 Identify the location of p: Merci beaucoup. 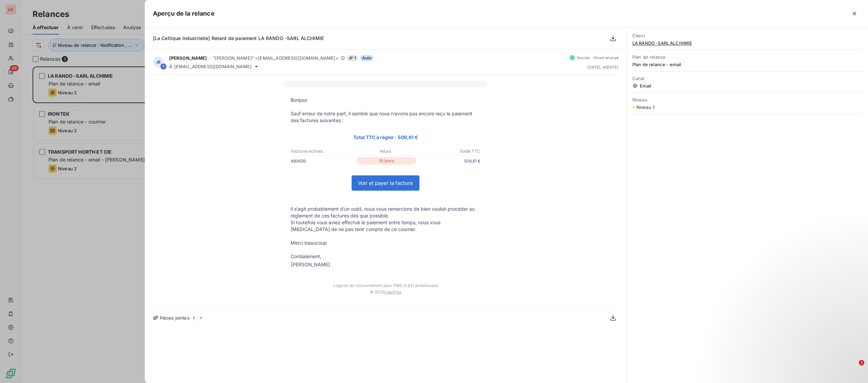
(385, 243).